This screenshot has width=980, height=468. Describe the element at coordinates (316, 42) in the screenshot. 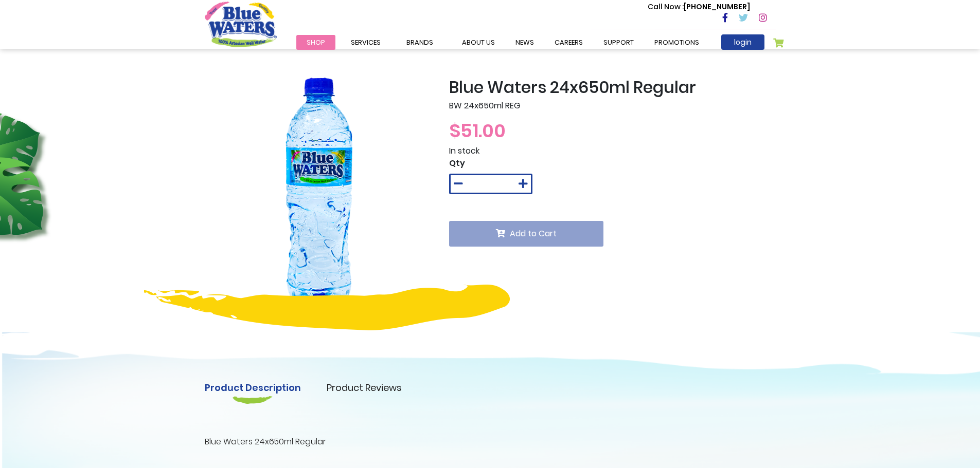

I see `span: Shop` at that location.